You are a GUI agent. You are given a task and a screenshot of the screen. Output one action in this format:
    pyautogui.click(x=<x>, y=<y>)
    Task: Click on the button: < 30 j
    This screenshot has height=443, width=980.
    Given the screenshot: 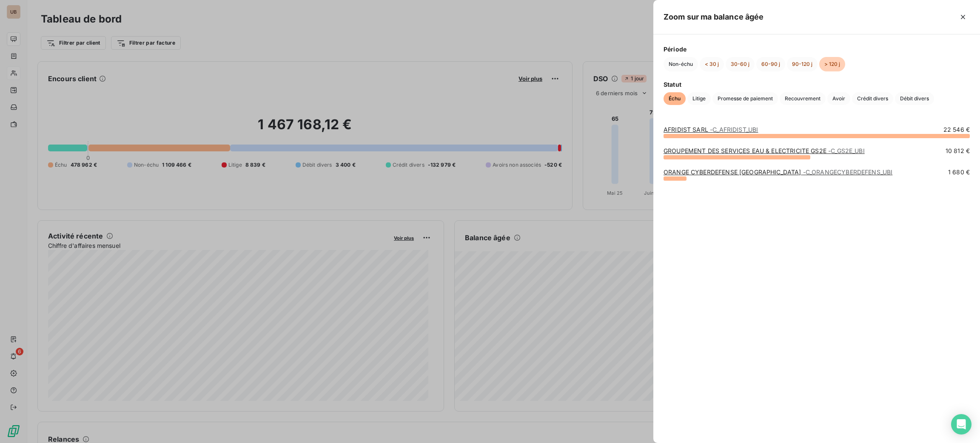 What is the action you would take?
    pyautogui.click(x=712, y=64)
    